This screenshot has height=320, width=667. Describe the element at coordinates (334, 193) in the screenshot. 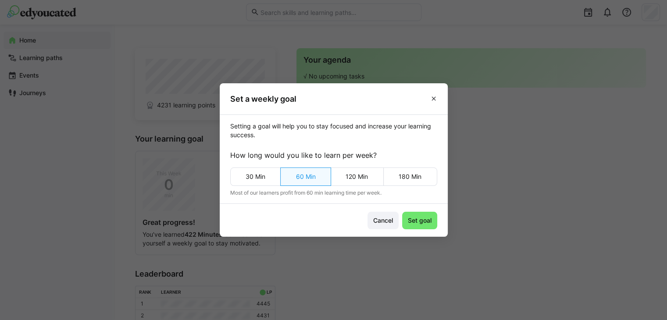

I see `span: Most of our learners profit from 60 min learning time per week.` at that location.